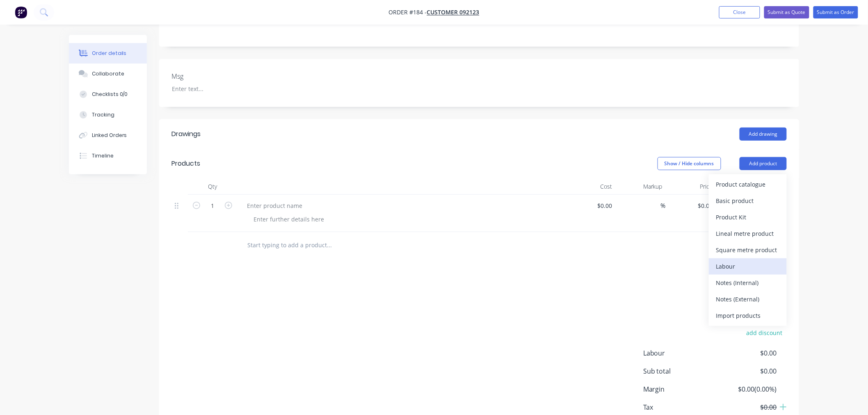 The height and width of the screenshot is (415, 868). I want to click on span: Customer 092123, so click(453, 12).